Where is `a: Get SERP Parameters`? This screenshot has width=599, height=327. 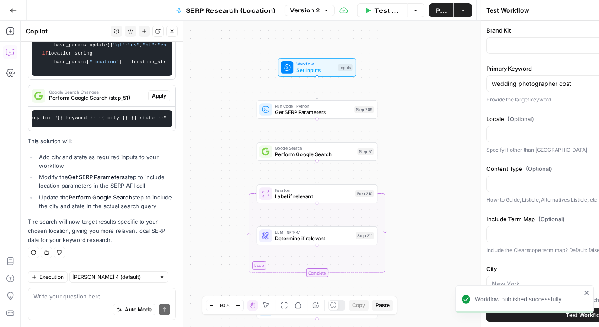 a: Get SERP Parameters is located at coordinates (96, 177).